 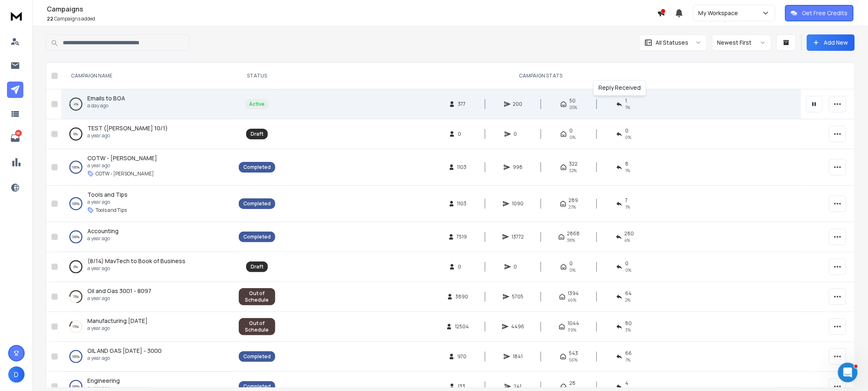 I want to click on div: Reply Received, so click(x=620, y=88).